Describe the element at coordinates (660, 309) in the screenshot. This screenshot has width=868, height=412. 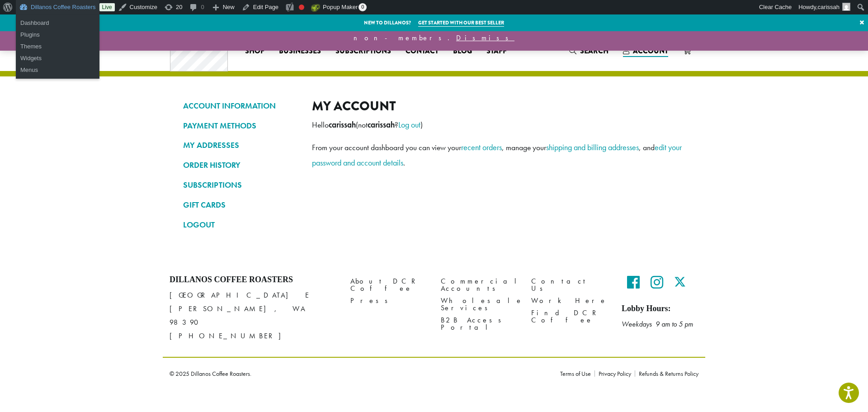
I see `h5: Lobby Hours:` at that location.